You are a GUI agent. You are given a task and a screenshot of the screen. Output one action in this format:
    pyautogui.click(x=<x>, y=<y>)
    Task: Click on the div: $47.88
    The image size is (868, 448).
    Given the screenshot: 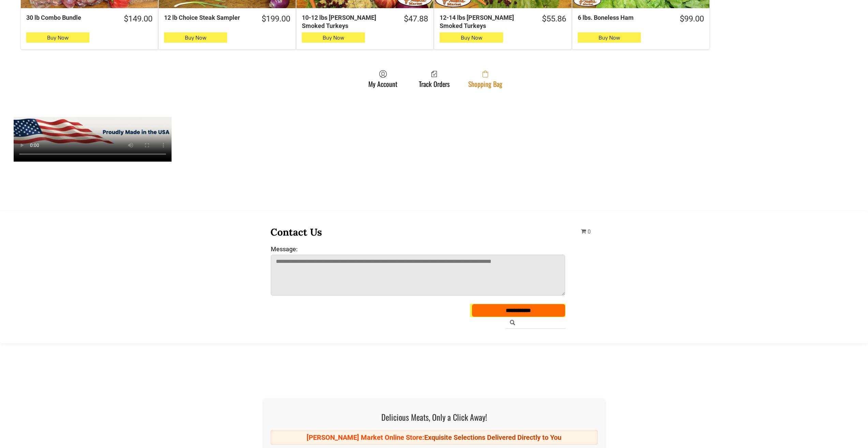 What is the action you would take?
    pyautogui.click(x=416, y=19)
    